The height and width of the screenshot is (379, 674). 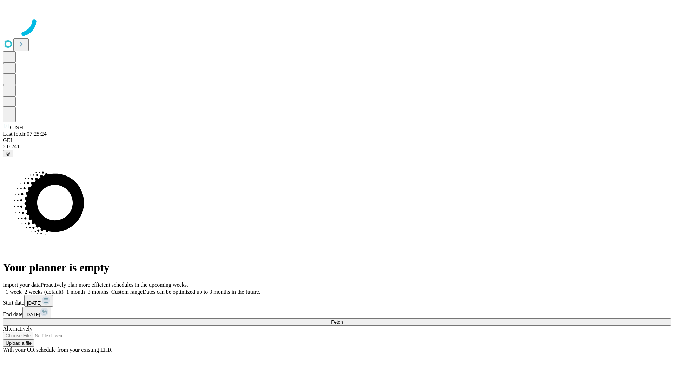 I want to click on span: Last fetch: 07:25:24, so click(x=25, y=134).